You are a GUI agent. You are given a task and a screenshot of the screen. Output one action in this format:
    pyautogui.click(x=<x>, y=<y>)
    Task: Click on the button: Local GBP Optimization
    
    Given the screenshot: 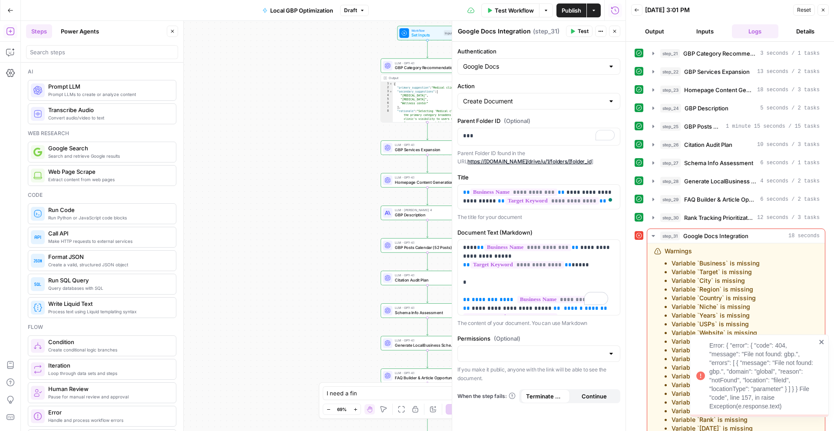 What is the action you would take?
    pyautogui.click(x=297, y=10)
    